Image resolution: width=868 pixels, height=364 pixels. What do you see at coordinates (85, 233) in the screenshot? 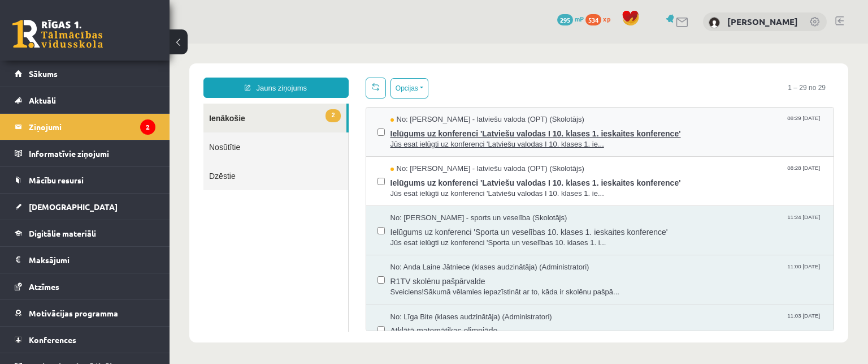
I see `a: Digitālie materiāli` at bounding box center [85, 233].